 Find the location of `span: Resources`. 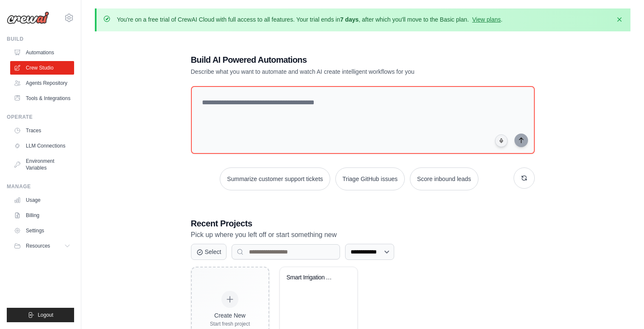

span: Resources is located at coordinates (38, 246).